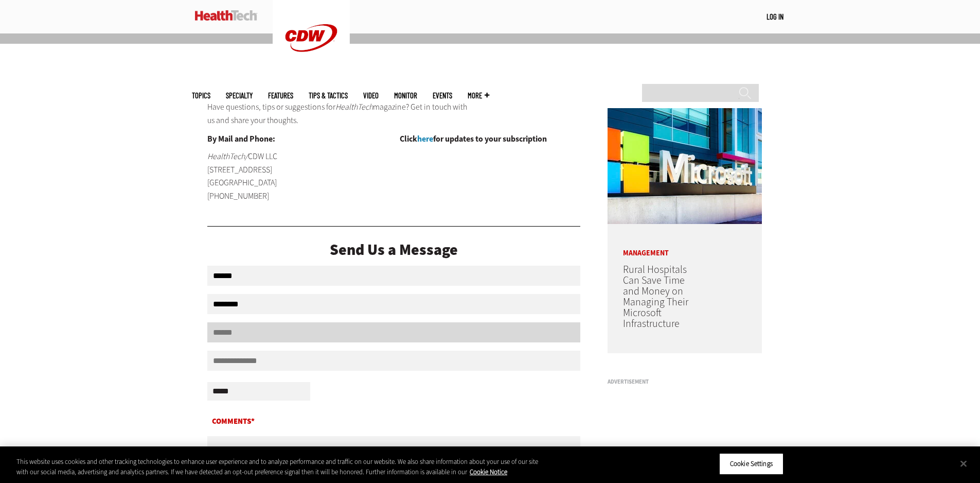  What do you see at coordinates (201, 95) in the screenshot?
I see `span: Topics` at bounding box center [201, 95].